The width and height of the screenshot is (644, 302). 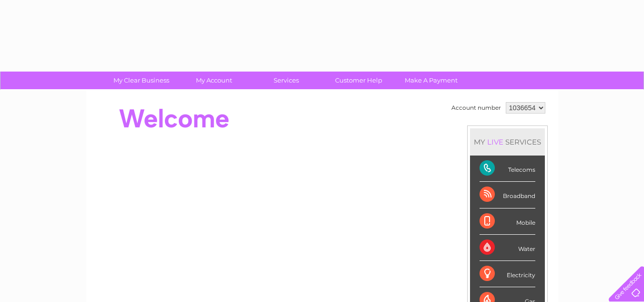 What do you see at coordinates (431, 80) in the screenshot?
I see `a: Make A Payment` at bounding box center [431, 80].